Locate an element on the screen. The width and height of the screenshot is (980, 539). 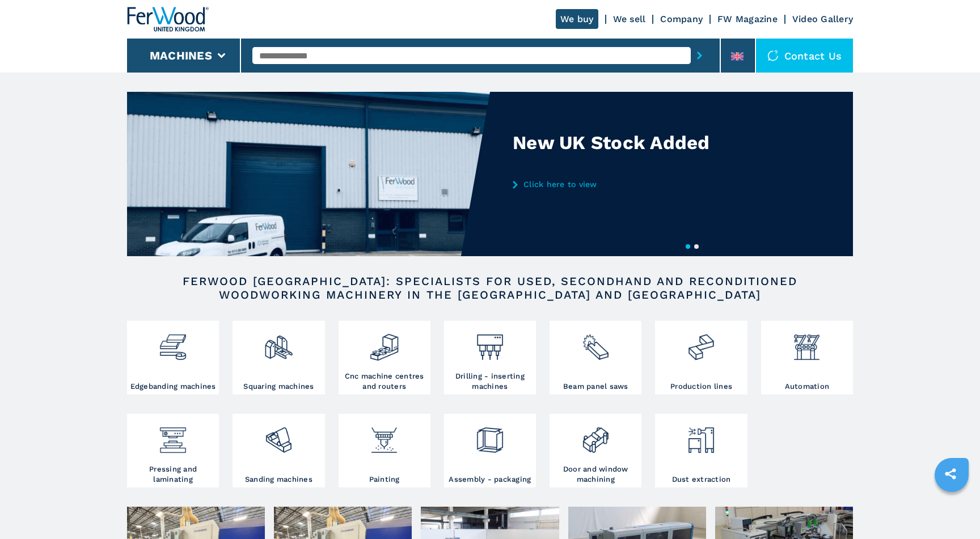
img: sezionatrici_2.png is located at coordinates (595, 343).